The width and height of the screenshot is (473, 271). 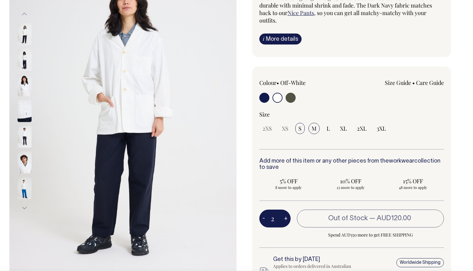 I want to click on button: Previous, so click(x=24, y=14).